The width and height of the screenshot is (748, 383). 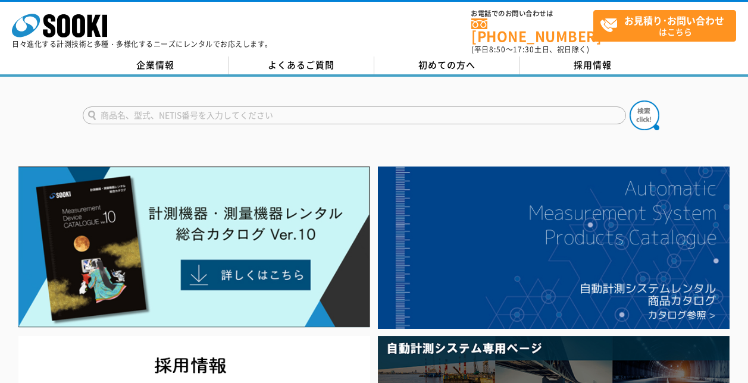 What do you see at coordinates (674, 20) in the screenshot?
I see `strong: お見積り･お問い合わせ` at bounding box center [674, 20].